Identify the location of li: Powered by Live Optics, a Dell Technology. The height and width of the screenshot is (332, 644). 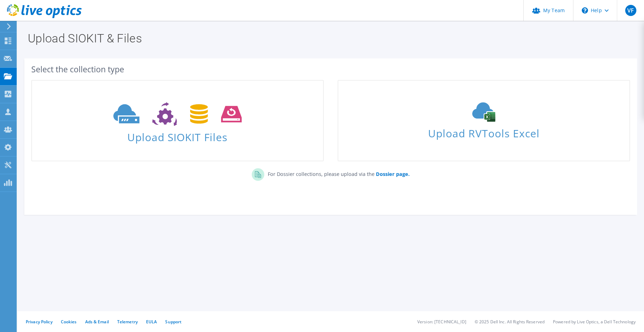
(594, 322).